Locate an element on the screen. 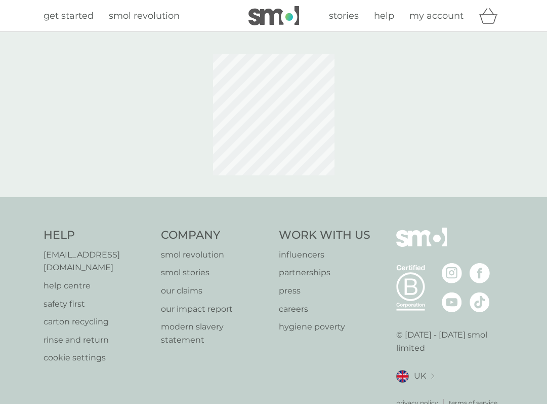 The width and height of the screenshot is (547, 404). h4: Work With Us is located at coordinates (325, 235).